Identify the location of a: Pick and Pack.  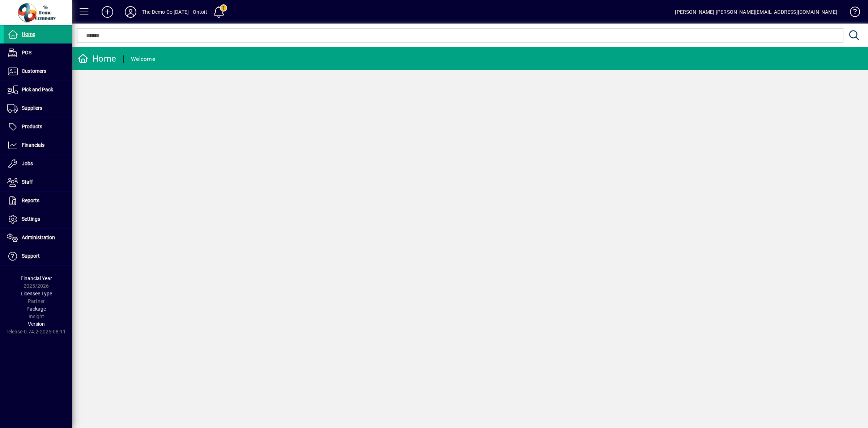
(38, 89).